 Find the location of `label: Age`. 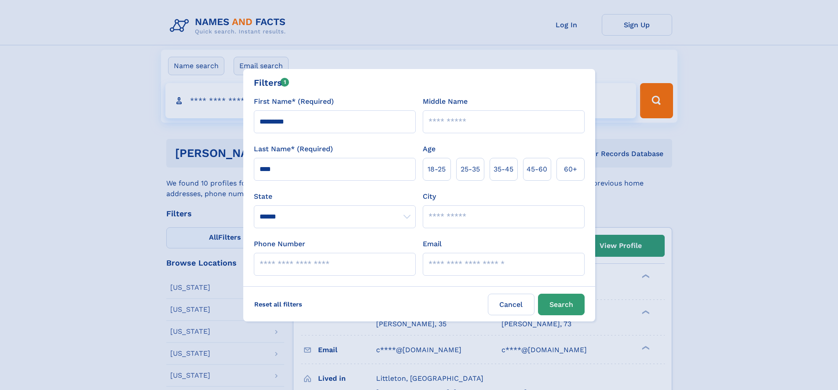

label: Age is located at coordinates (429, 149).